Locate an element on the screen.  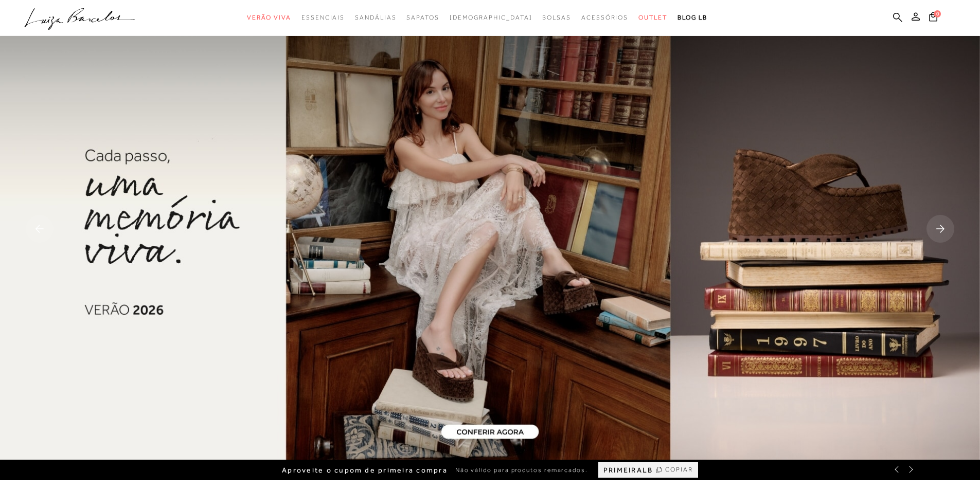
span: Outlet is located at coordinates (652, 17).